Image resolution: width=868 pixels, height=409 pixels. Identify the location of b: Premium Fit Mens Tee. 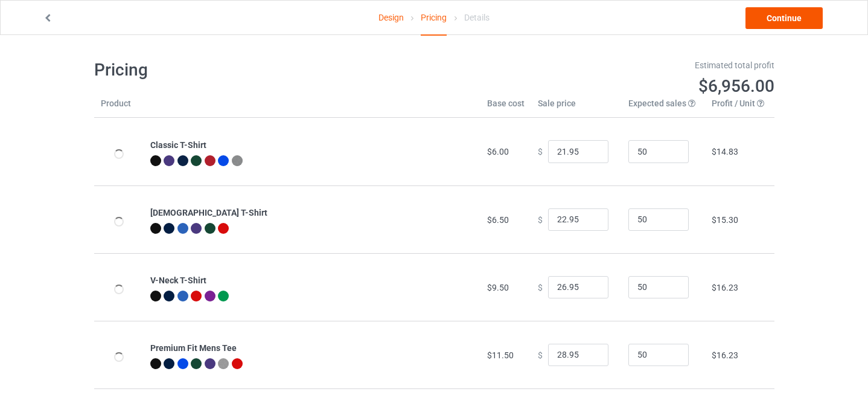
(193, 347).